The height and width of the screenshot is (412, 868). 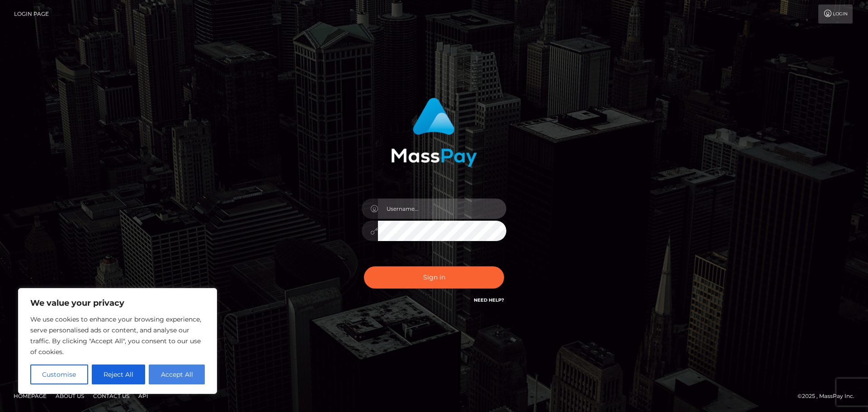 What do you see at coordinates (829, 396) in the screenshot?
I see `div: © 2025 , MassPay Inc.` at bounding box center [829, 396].